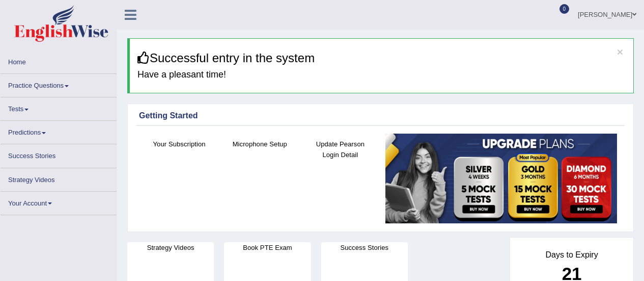  Describe the element at coordinates (381, 75) in the screenshot. I see `h4: Have a pleasant time!` at that location.